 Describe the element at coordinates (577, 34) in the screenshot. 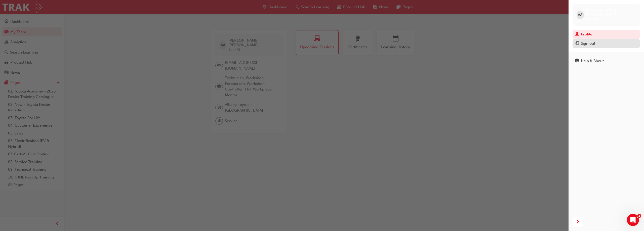

I see `span: man-icon` at that location.